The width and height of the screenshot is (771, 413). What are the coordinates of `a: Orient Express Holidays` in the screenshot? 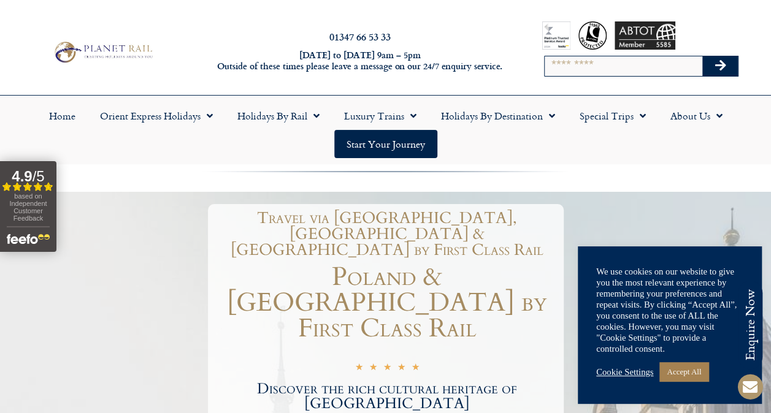 It's located at (156, 116).